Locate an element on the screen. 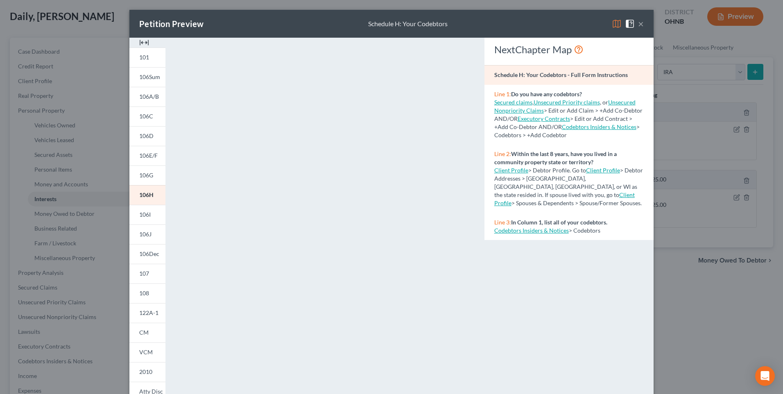  span: 107 is located at coordinates (144, 273).